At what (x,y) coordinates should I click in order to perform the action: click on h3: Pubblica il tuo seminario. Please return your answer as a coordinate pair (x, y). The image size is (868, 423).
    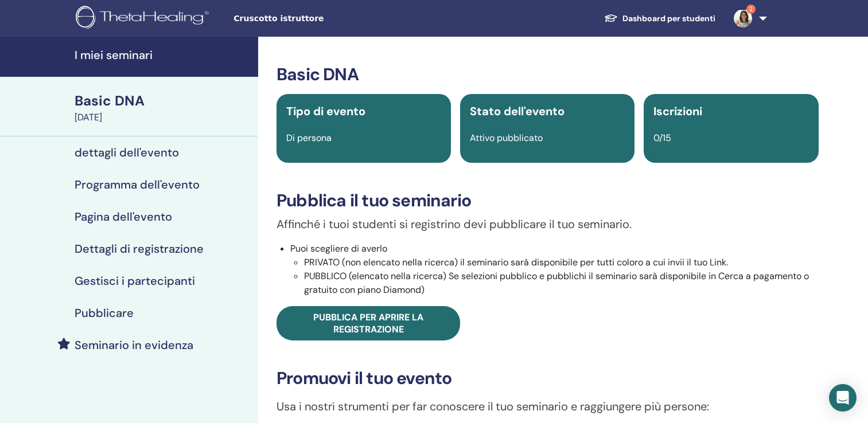
    Looking at the image, I should click on (547, 201).